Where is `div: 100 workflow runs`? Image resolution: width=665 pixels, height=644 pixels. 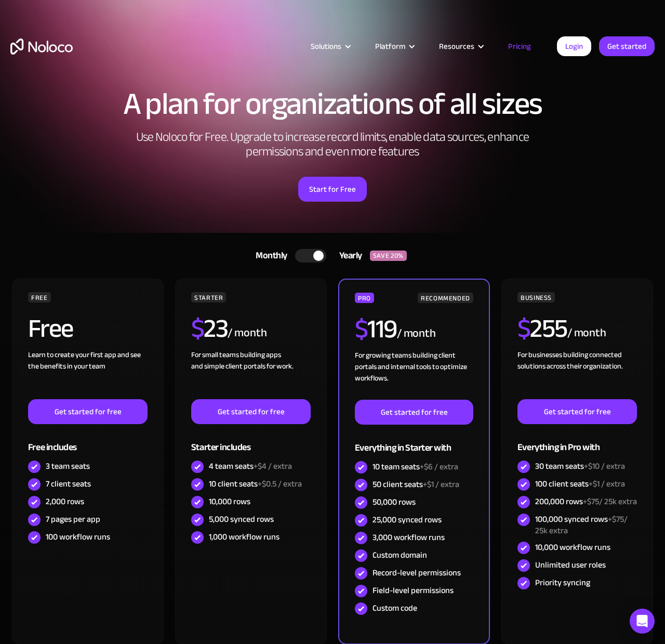 div: 100 workflow runs is located at coordinates (78, 536).